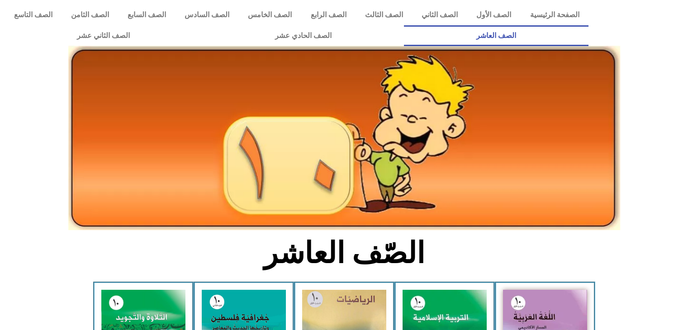 The width and height of the screenshot is (688, 330). Describe the element at coordinates (207, 15) in the screenshot. I see `a: الصف السادس` at that location.